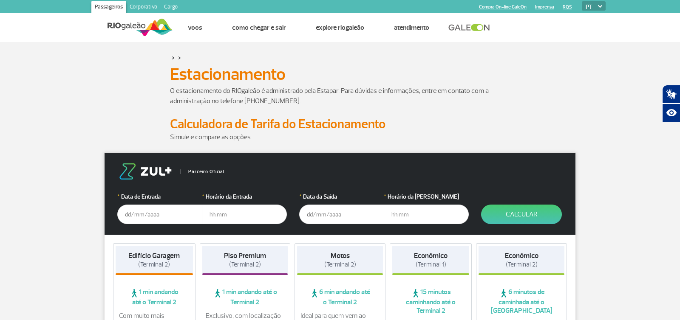  I want to click on a: Explore RIOgaleão, so click(340, 28).